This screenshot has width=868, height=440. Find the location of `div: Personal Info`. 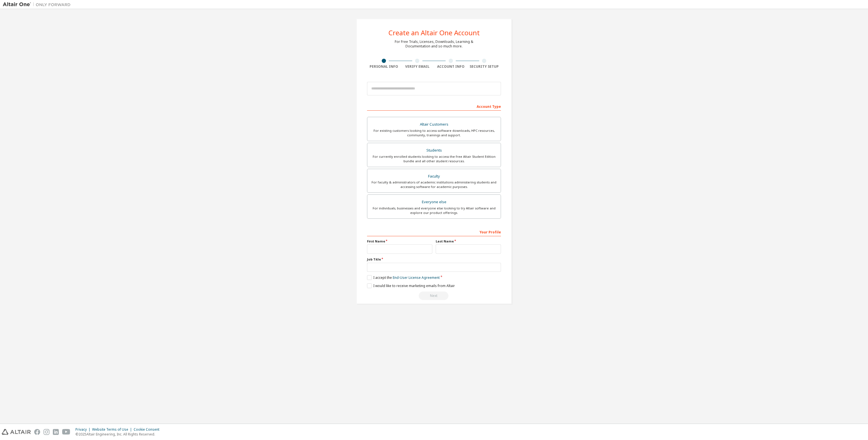

div: Personal Info is located at coordinates (383, 67).